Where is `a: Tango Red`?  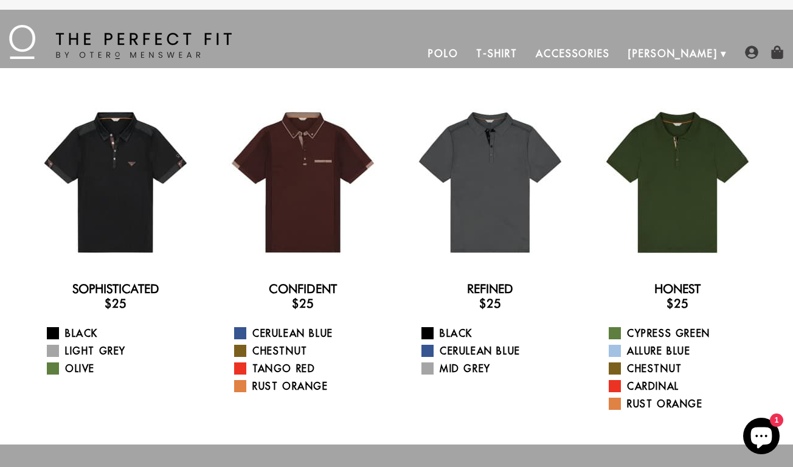
a: Tango Red is located at coordinates (310, 368).